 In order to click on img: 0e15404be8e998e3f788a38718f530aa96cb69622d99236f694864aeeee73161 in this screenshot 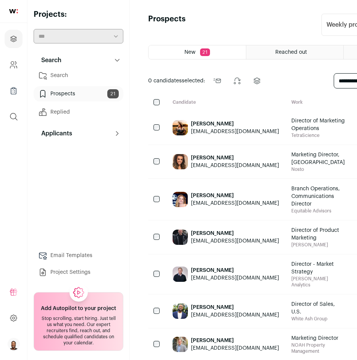, I will do `click(180, 274)`.